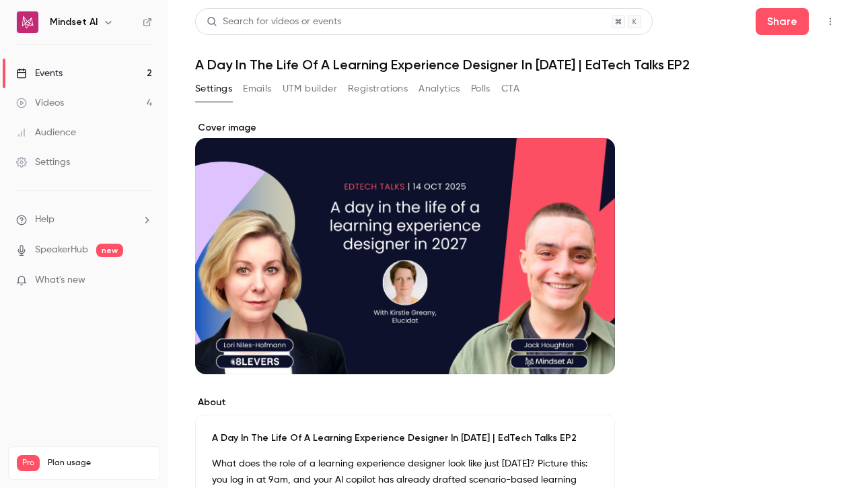 The height and width of the screenshot is (488, 868). I want to click on button: CTA, so click(510, 89).